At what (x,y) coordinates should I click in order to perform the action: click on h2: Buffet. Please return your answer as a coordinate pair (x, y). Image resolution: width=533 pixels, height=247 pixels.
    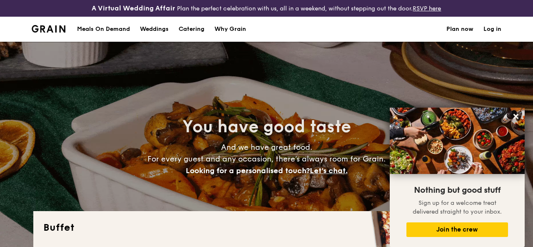
    Looking at the image, I should click on (267, 228).